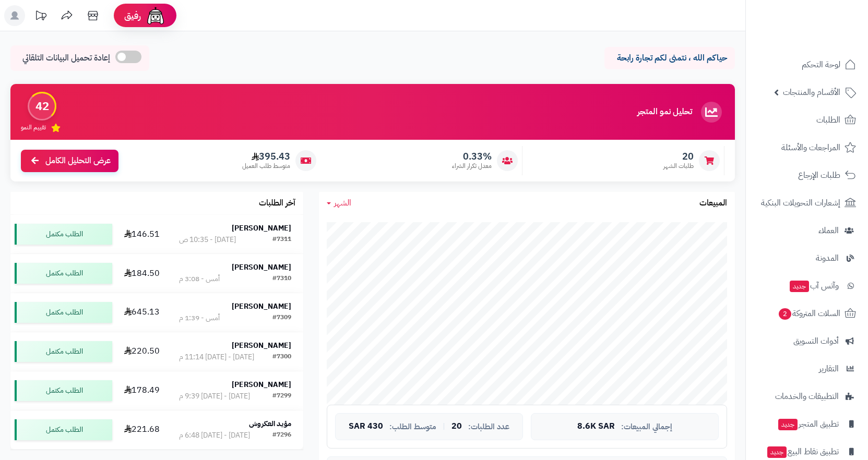 This screenshot has width=868, height=460. Describe the element at coordinates (282, 279) in the screenshot. I see `div: #7310` at that location.